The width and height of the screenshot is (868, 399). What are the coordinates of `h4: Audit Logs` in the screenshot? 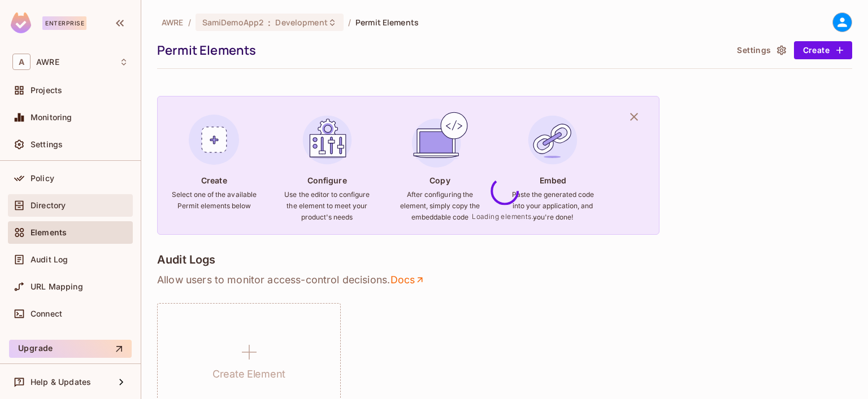 It's located at (187, 260).